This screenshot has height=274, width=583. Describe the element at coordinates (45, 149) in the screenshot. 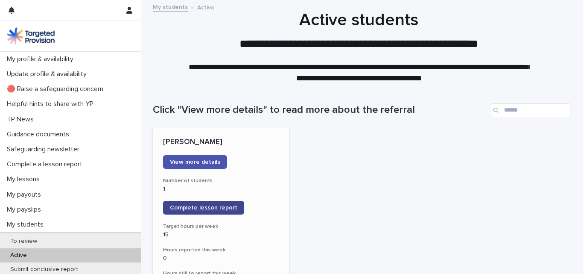

I see `p: Safeguarding newsletter` at that location.